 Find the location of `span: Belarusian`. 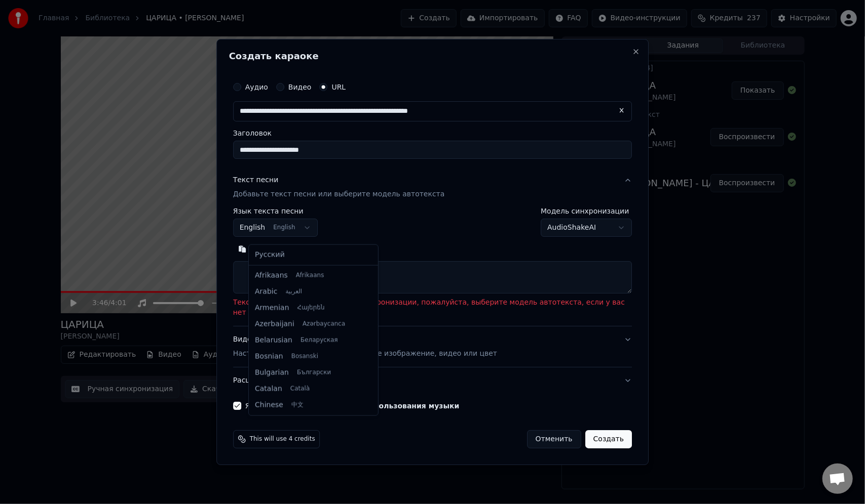

span: Belarusian is located at coordinates (273, 341).